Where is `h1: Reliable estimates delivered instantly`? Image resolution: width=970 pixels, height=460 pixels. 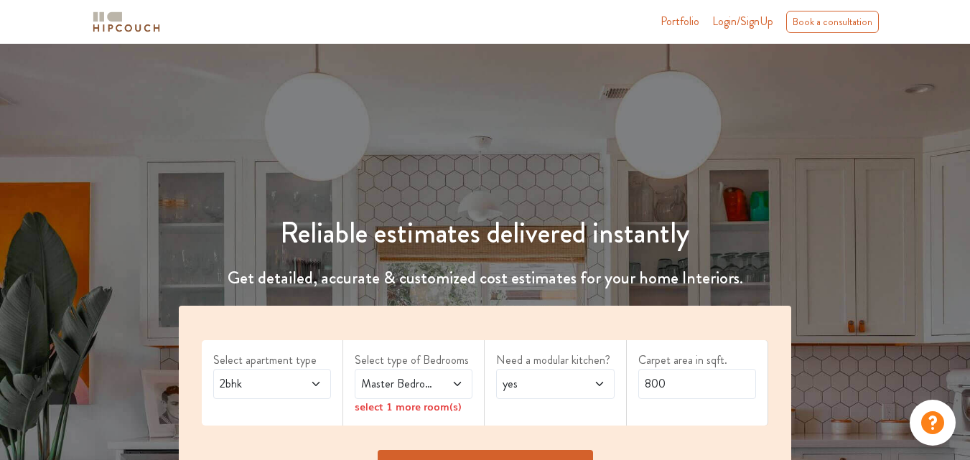 h1: Reliable estimates delivered instantly is located at coordinates (485, 233).